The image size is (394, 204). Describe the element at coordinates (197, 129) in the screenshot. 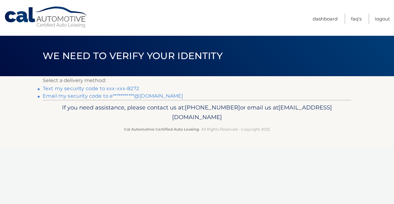

I see `p: - All Rights Reserved - Copyright 2025` at that location.